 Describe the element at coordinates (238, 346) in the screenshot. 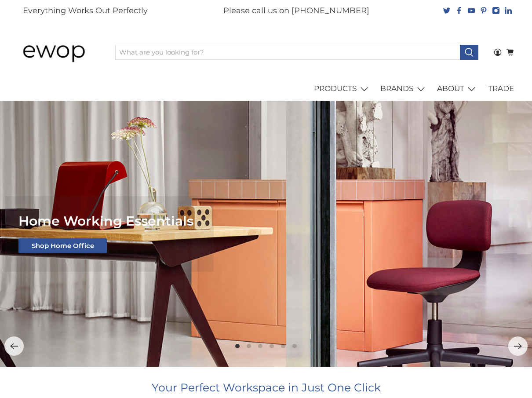

I see `li: Page dot 1` at that location.